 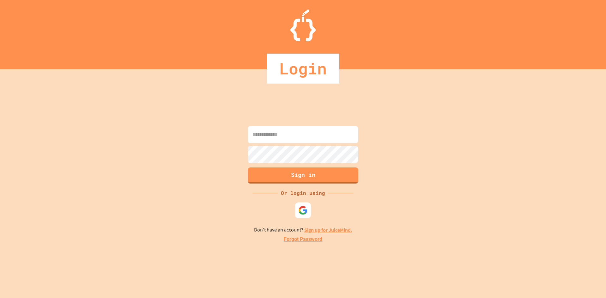 I want to click on div: Login, so click(x=303, y=68).